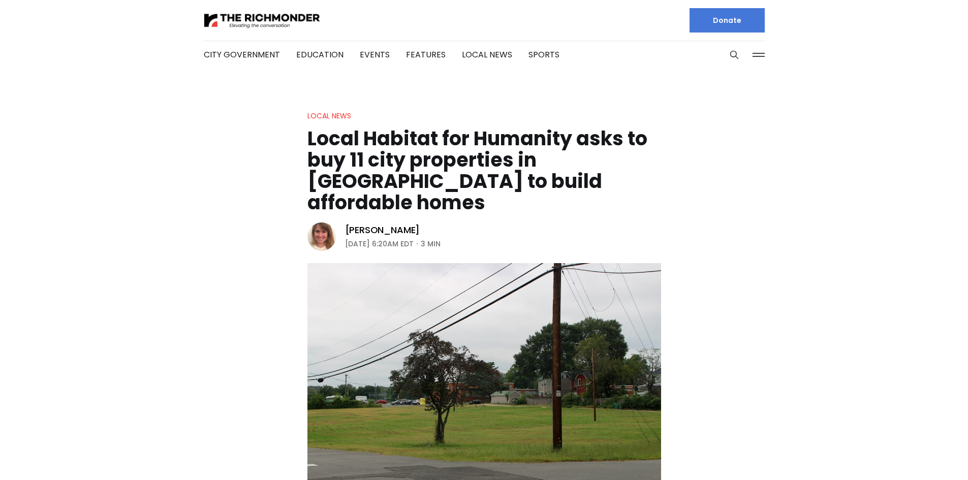  Describe the element at coordinates (430, 244) in the screenshot. I see `span: 3 min` at that location.